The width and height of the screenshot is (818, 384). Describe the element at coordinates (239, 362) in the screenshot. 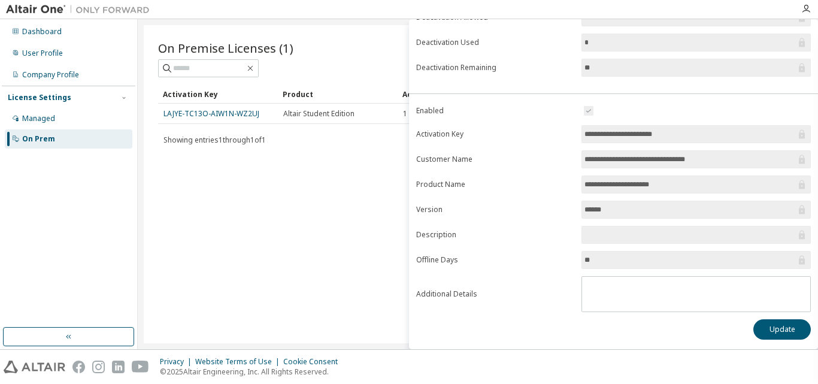

I see `div: Website Terms of Use` at that location.